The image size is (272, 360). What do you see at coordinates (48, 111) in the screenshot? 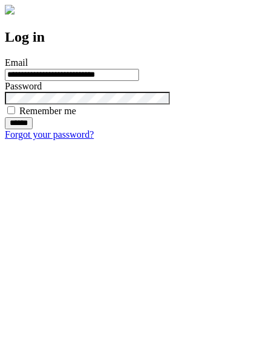
I see `label: Remember me` at bounding box center [48, 111].